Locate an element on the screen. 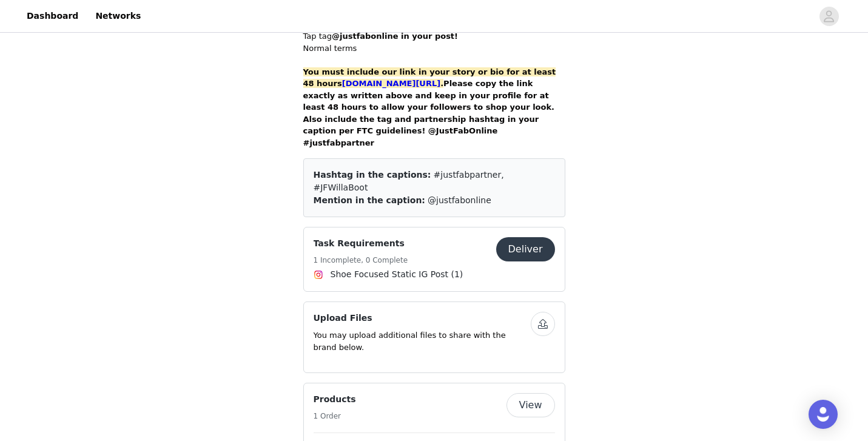  span: Hashtag in the captions: is located at coordinates (372, 175).